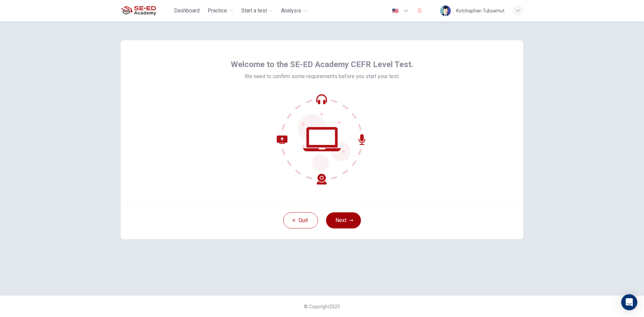 This screenshot has height=317, width=644. What do you see at coordinates (291, 11) in the screenshot?
I see `span: Analysis` at bounding box center [291, 11].